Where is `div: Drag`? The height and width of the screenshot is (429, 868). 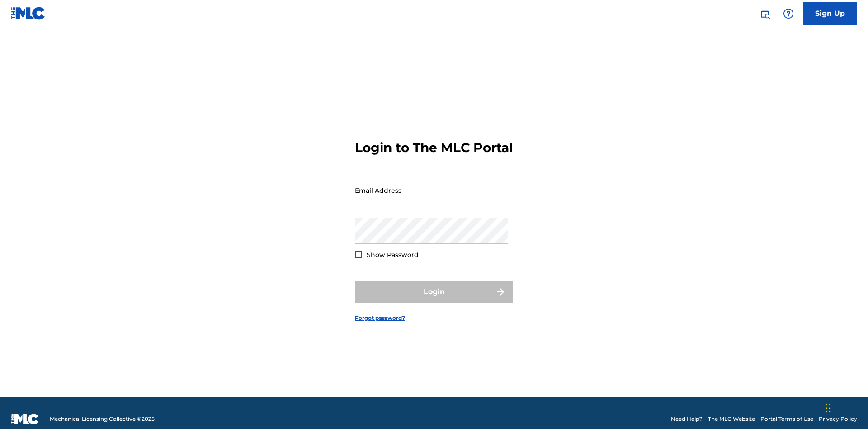 div: Drag is located at coordinates (828, 408).